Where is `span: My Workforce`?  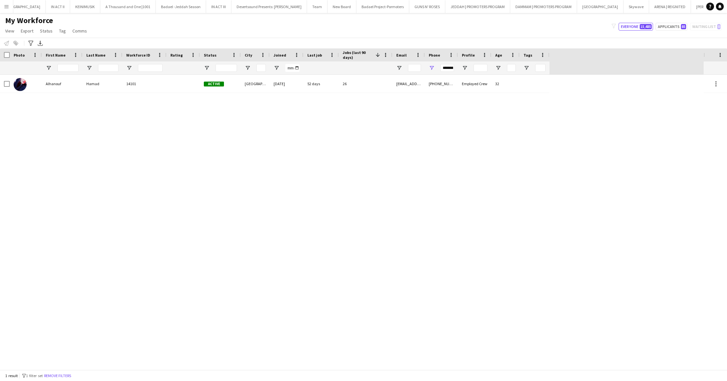 span: My Workforce is located at coordinates (29, 20).